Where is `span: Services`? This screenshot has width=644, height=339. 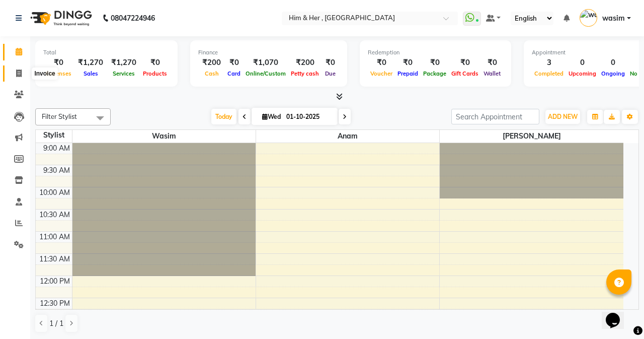
span: Services is located at coordinates (124, 73).